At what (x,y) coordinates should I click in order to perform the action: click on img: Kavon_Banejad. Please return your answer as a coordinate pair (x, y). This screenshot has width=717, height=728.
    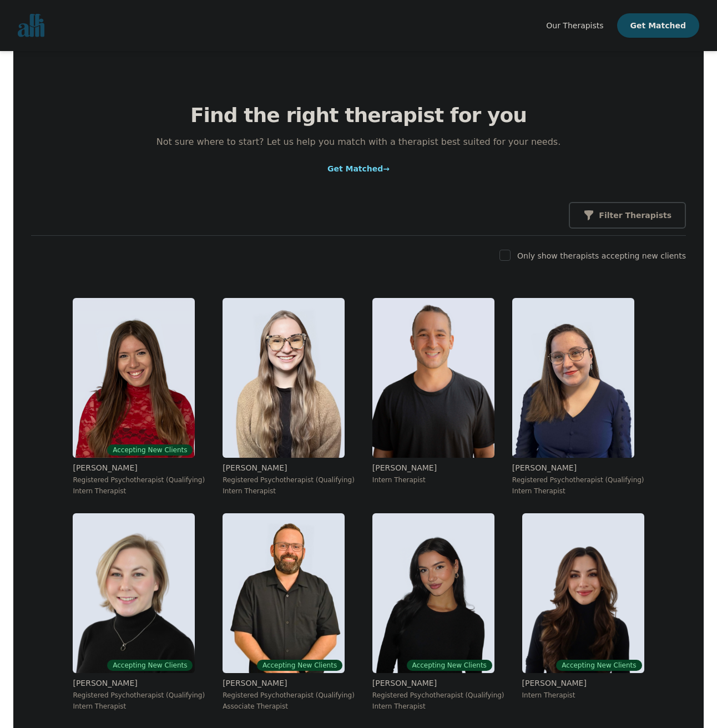
    Looking at the image, I should click on (433, 378).